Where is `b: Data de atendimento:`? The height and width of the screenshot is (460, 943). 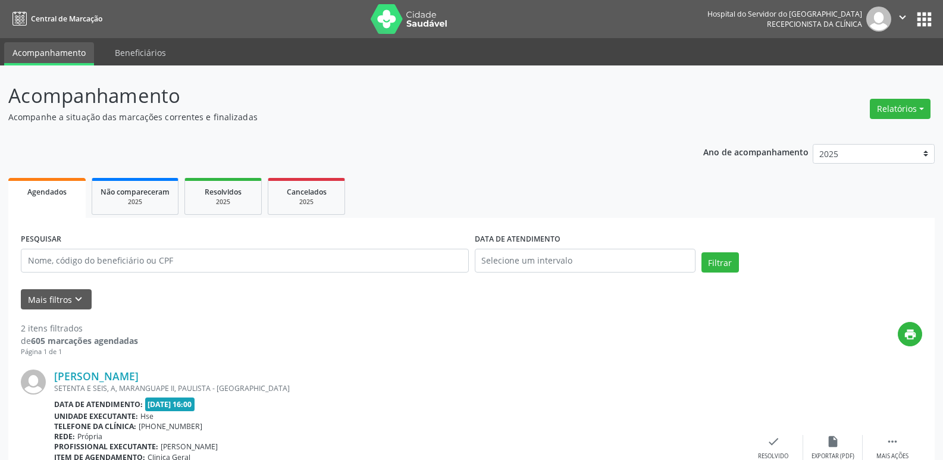
b: Data de atendimento: is located at coordinates (98, 404).